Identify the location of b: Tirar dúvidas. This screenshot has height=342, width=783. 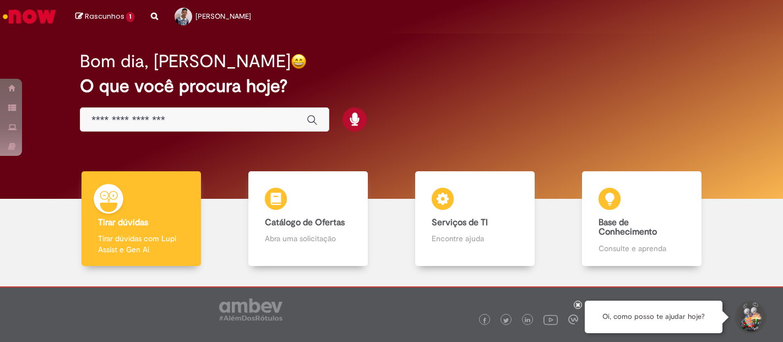
(123, 222).